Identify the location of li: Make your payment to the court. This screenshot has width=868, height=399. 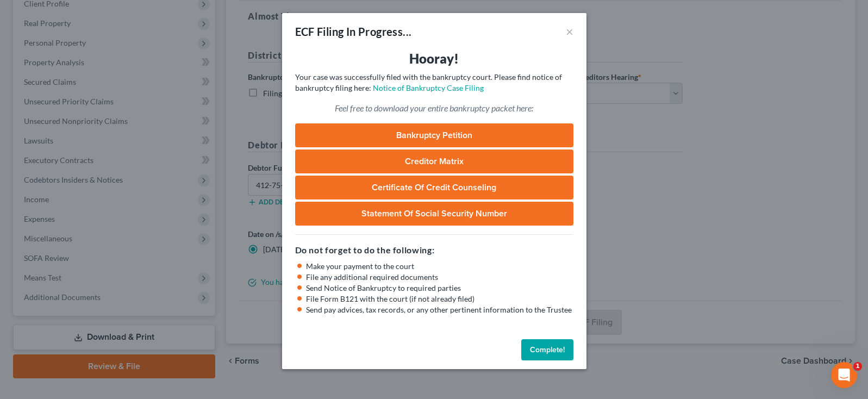
(439, 266).